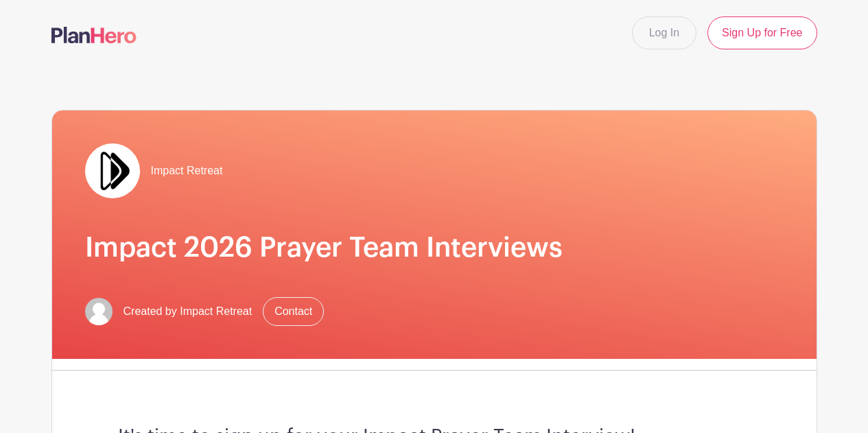 The width and height of the screenshot is (868, 433). I want to click on a: Log In, so click(664, 33).